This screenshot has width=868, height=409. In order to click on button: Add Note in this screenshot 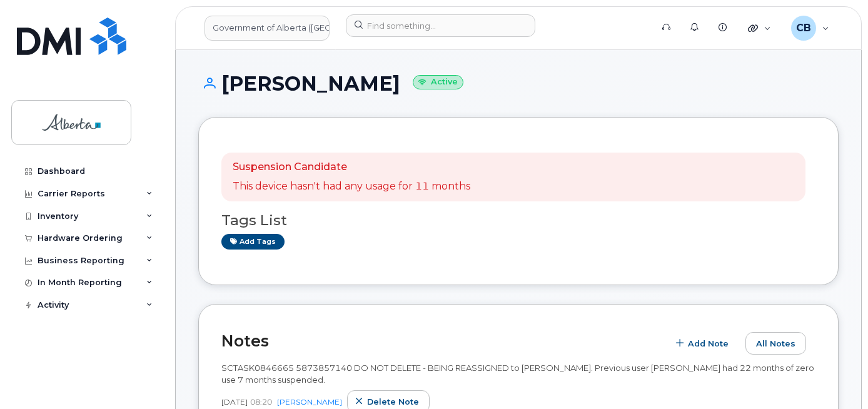, I will do `click(704, 343)`.